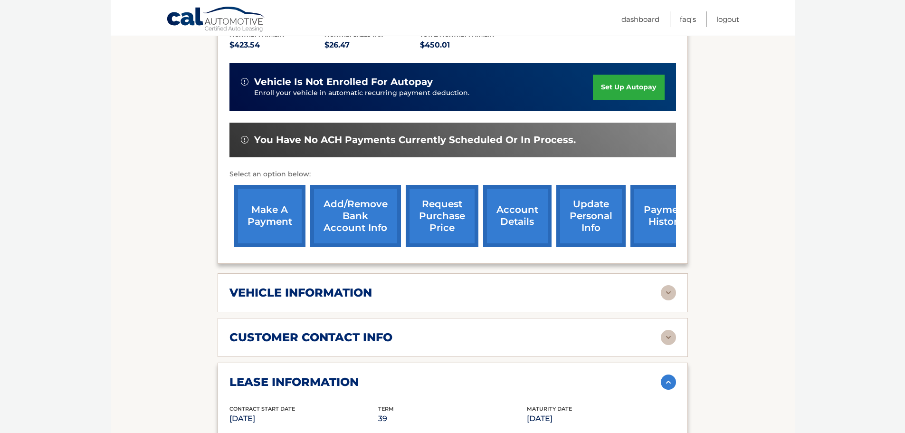 This screenshot has height=433, width=905. What do you see at coordinates (467, 45) in the screenshot?
I see `p: $450.01` at bounding box center [467, 45].